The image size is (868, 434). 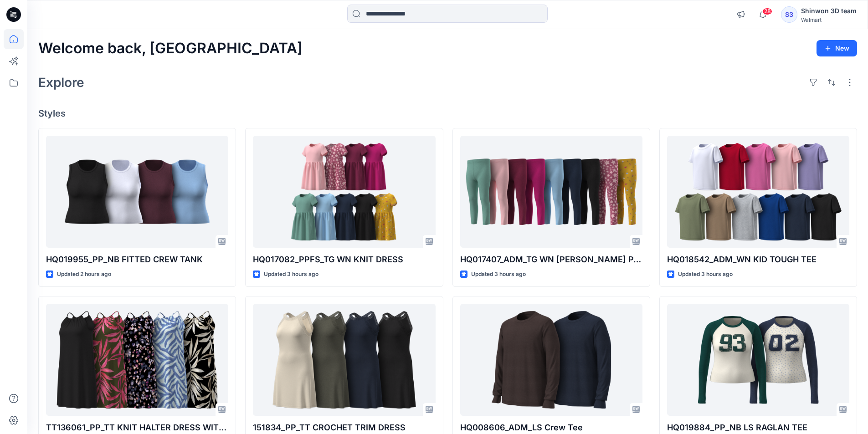 What do you see at coordinates (137, 359) in the screenshot?
I see `a: TT136061_PP_TT KNIT HALTER DRESS WITH SELF TIE` at bounding box center [137, 359].